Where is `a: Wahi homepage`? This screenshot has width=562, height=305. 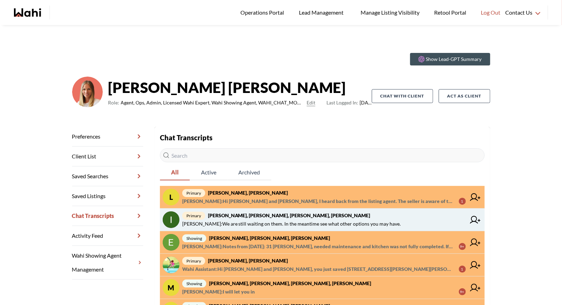
a: Wahi homepage is located at coordinates (28, 13).